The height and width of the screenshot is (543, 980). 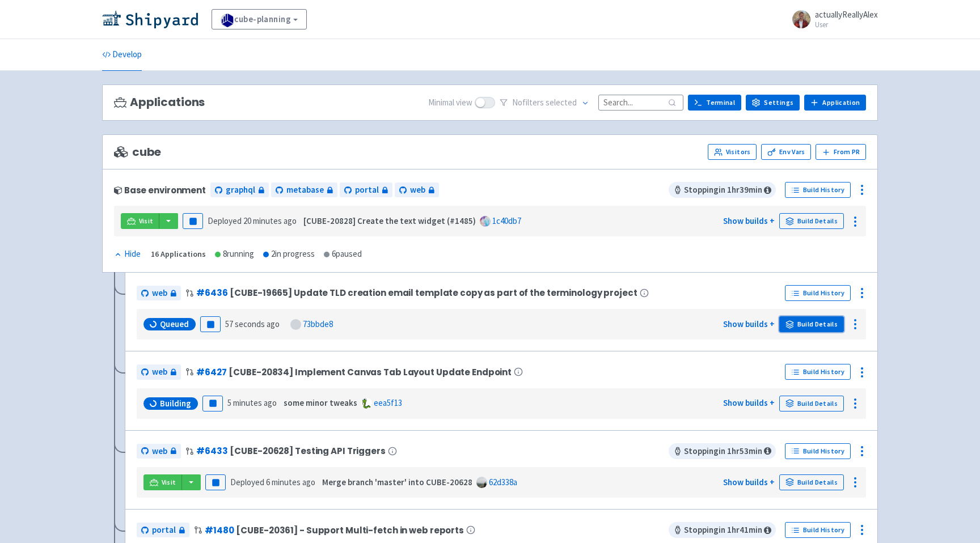 What do you see at coordinates (342, 254) in the screenshot?
I see `div: 6 paused` at bounding box center [342, 254].